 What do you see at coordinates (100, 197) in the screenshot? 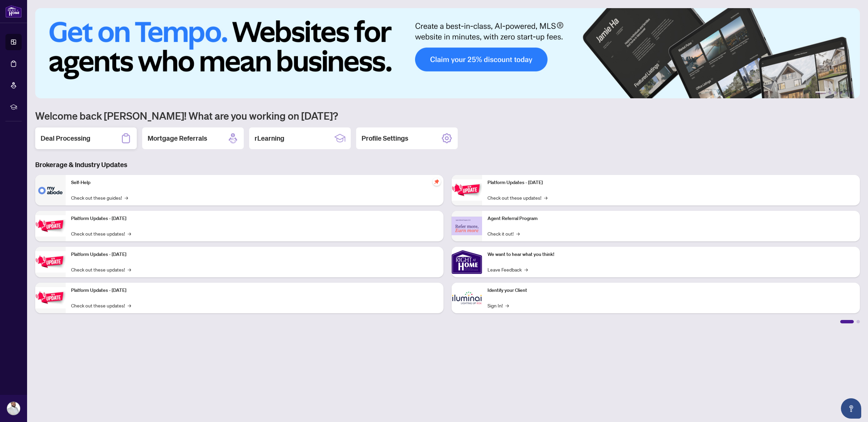
I see `a: Check out these guides!→` at bounding box center [100, 197].